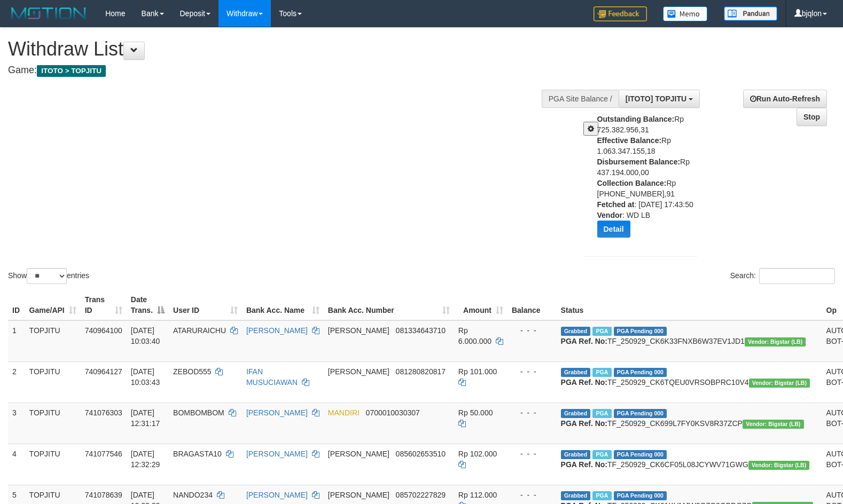 The height and width of the screenshot is (504, 843). Describe the element at coordinates (783, 276) in the screenshot. I see `label: Search:` at that location.